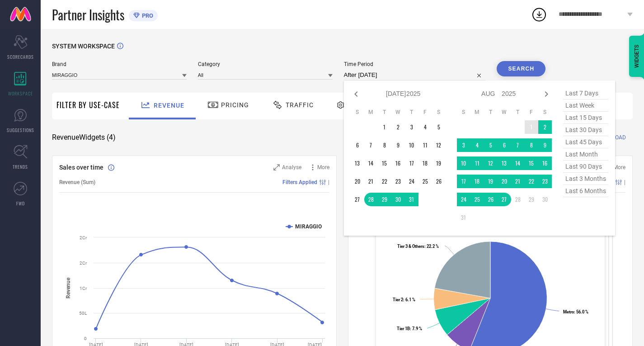  Describe the element at coordinates (585, 130) in the screenshot. I see `span: last 30 days` at that location.